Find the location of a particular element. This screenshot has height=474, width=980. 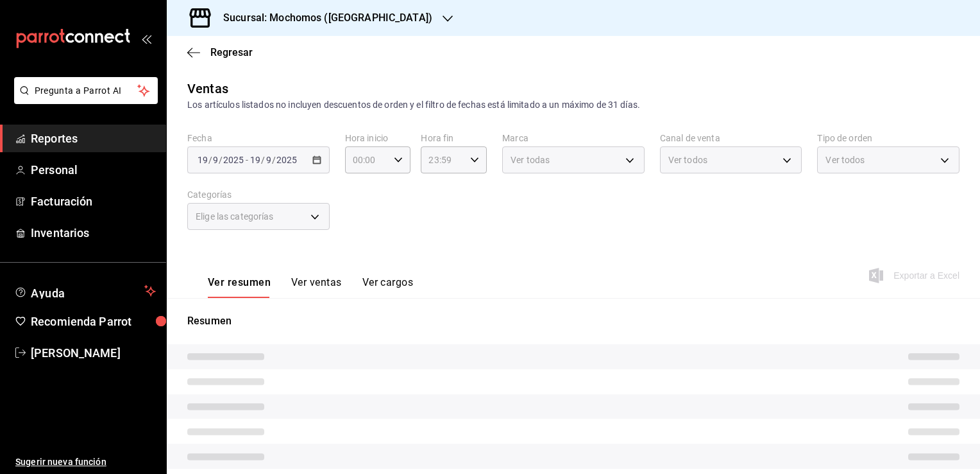

label: Hora inicio is located at coordinates (378, 138).